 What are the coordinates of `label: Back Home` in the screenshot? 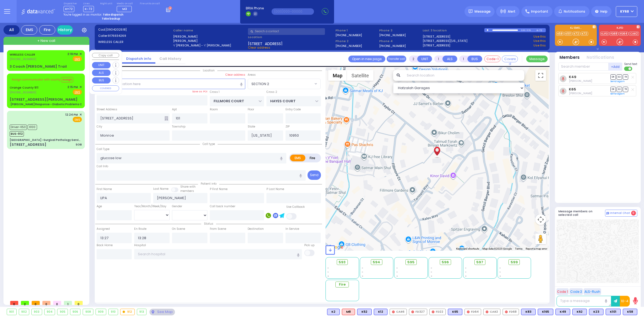 It's located at (105, 246).